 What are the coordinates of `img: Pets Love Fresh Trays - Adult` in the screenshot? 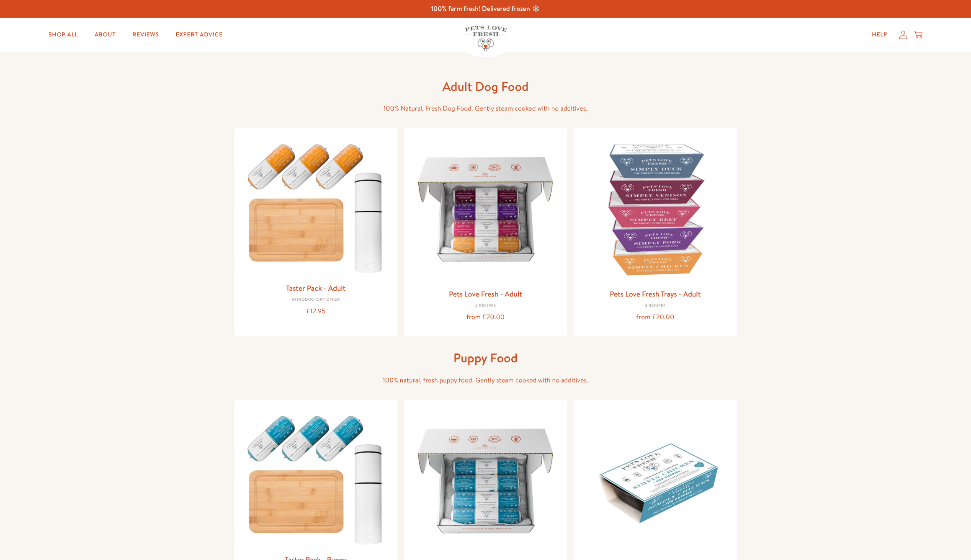 It's located at (655, 209).